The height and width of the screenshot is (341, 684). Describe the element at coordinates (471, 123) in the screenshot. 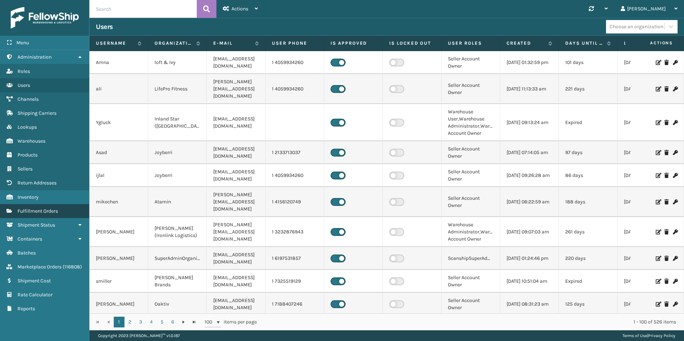

I see `td: Warehouse User,Warehouse Administrator,Warehouse Account Owner` at that location.